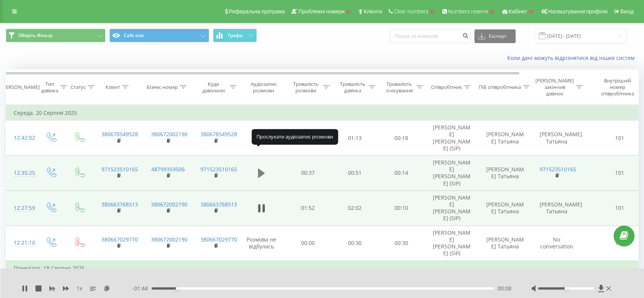 The width and height of the screenshot is (644, 298). What do you see at coordinates (159, 36) in the screenshot?
I see `button: Calls stat` at bounding box center [159, 36].